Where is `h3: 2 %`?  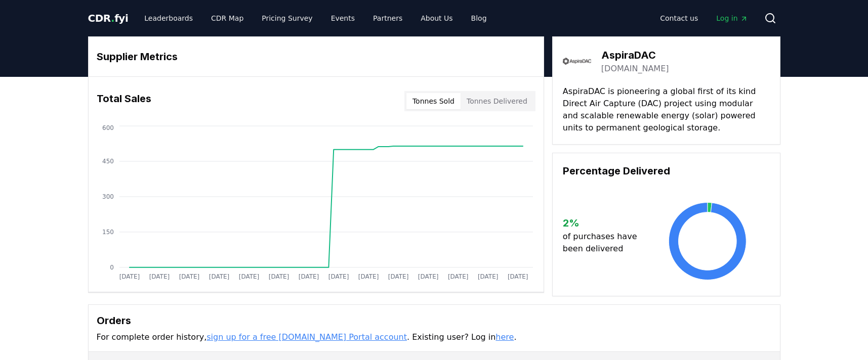
h3: 2 % is located at coordinates (603, 223).